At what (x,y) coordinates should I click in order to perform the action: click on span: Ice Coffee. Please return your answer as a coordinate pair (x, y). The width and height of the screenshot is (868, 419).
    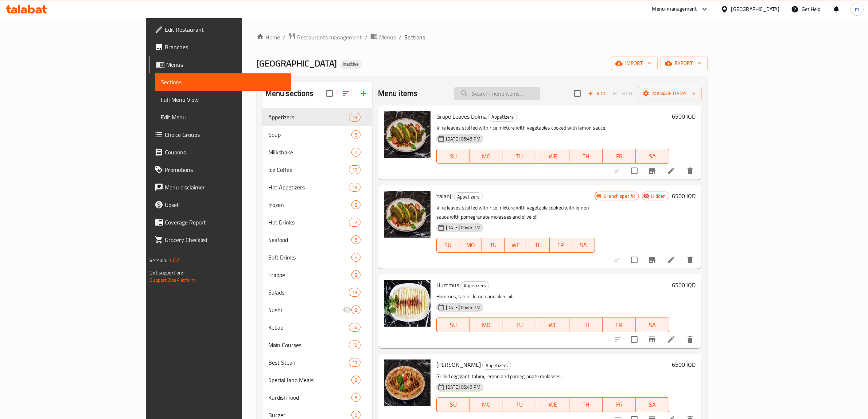
    Looking at the image, I should click on (308, 170).